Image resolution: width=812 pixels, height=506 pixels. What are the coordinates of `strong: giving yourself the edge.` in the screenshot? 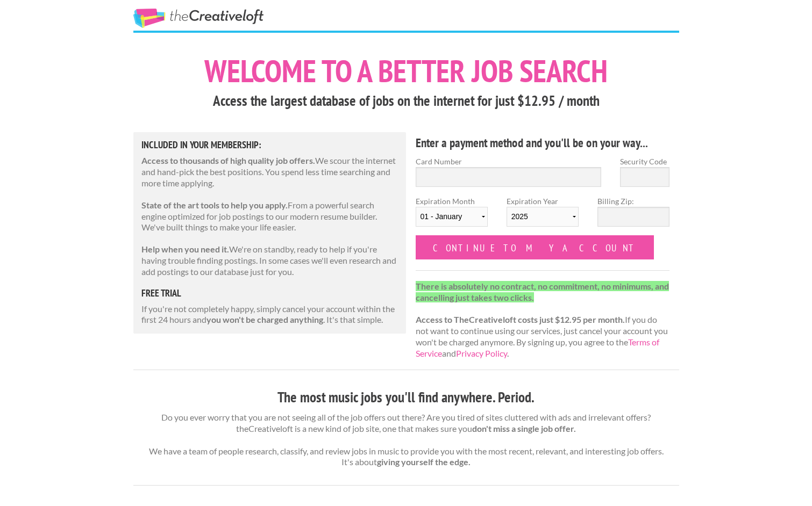 It's located at (424, 462).